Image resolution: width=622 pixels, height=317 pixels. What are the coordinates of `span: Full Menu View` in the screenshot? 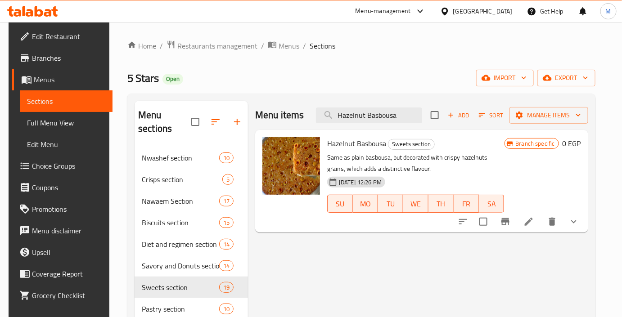 It's located at (66, 123).